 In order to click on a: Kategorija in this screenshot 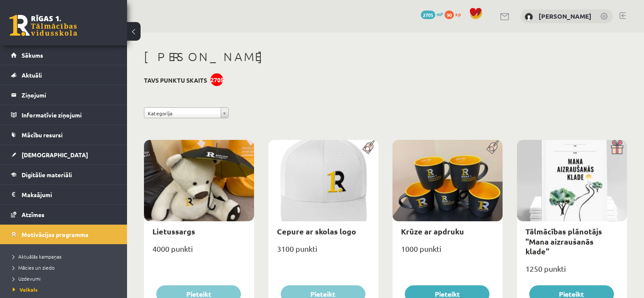, I will do `click(186, 113)`.